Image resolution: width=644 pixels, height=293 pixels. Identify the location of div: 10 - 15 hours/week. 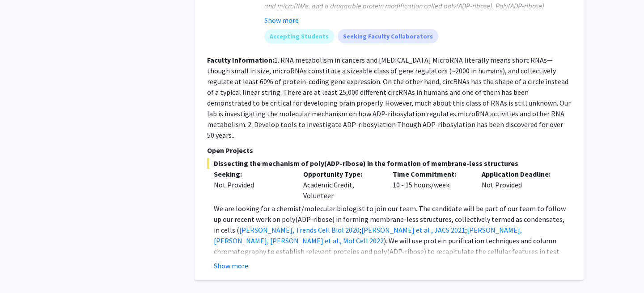
(431, 185).